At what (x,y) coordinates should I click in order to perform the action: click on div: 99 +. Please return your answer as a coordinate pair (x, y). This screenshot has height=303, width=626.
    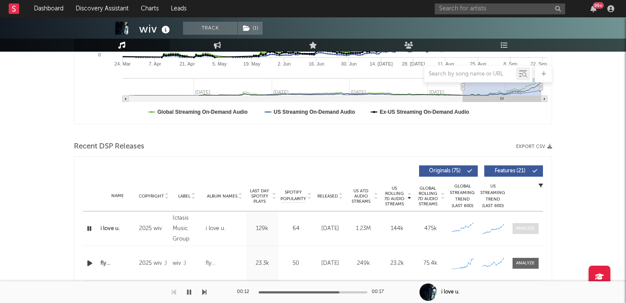
    Looking at the image, I should click on (598, 5).